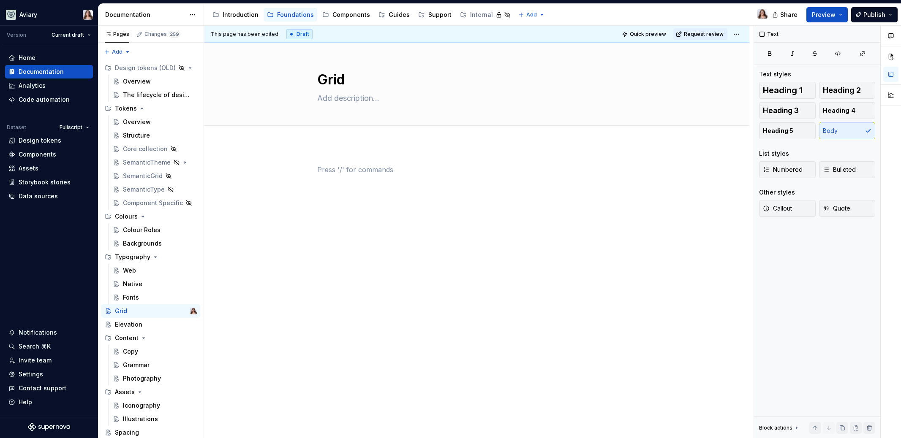 The width and height of the screenshot is (901, 438). What do you see at coordinates (142, 406) in the screenshot?
I see `div: Iconography` at bounding box center [142, 406].